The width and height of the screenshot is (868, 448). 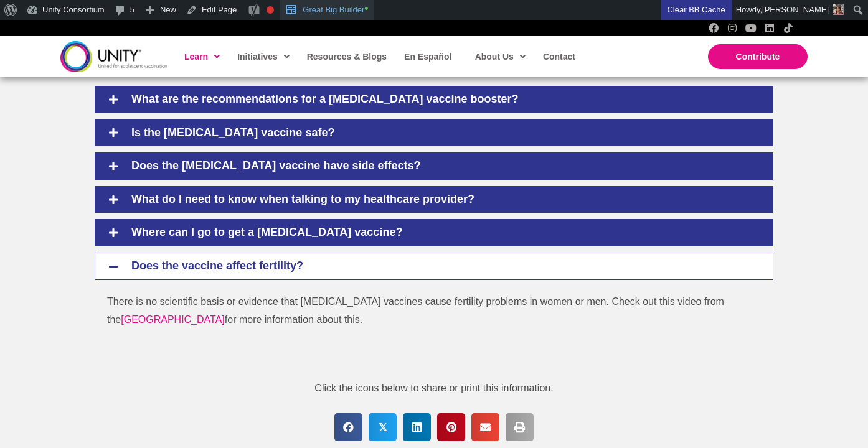 What do you see at coordinates (757, 56) in the screenshot?
I see `span: Contribute` at bounding box center [757, 56].